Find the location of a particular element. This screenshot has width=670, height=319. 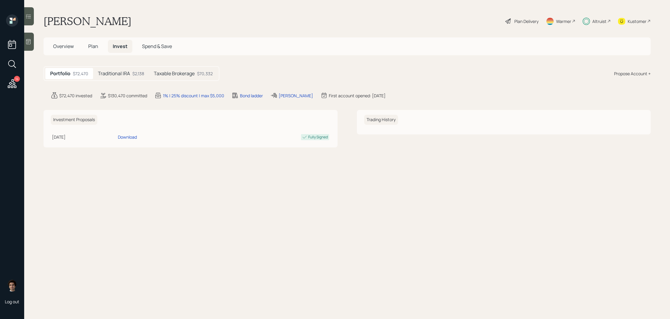

h6: Investment Proposals is located at coordinates (74, 120).